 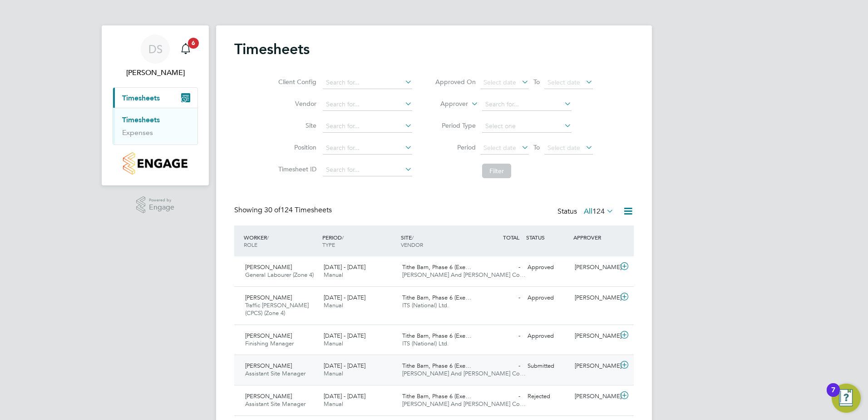 What do you see at coordinates (156, 97) in the screenshot?
I see `button: Timesheets` at bounding box center [156, 97].